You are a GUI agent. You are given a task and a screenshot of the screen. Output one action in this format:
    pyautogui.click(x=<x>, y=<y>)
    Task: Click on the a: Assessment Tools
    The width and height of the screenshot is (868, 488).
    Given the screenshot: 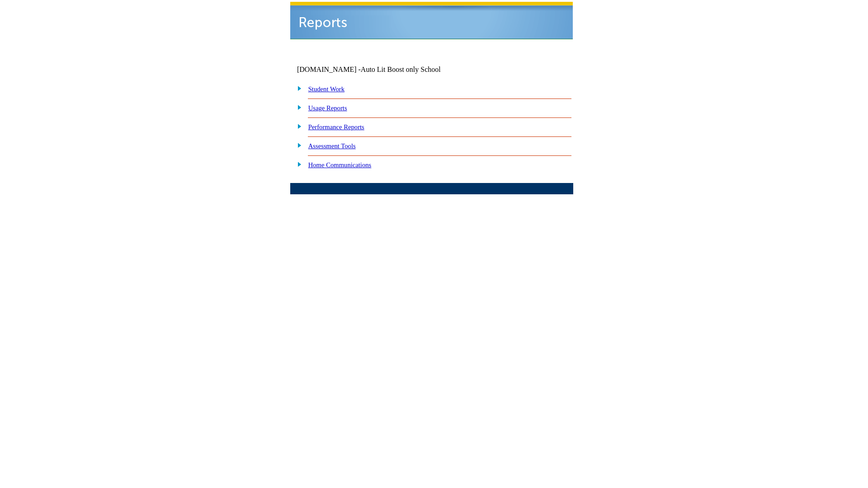 What is the action you would take?
    pyautogui.click(x=332, y=146)
    